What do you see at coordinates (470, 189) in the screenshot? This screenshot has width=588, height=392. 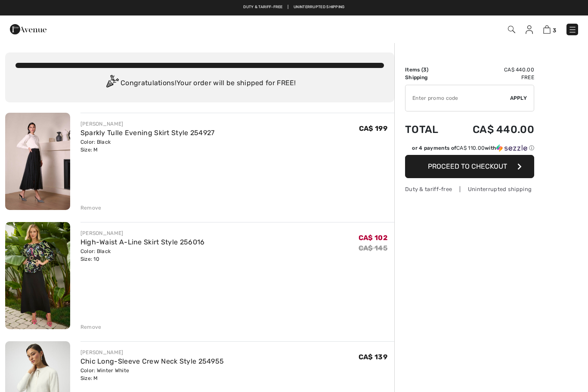 I see `div: Duty & tariff-free | Uninterrupted shipping` at bounding box center [470, 189].